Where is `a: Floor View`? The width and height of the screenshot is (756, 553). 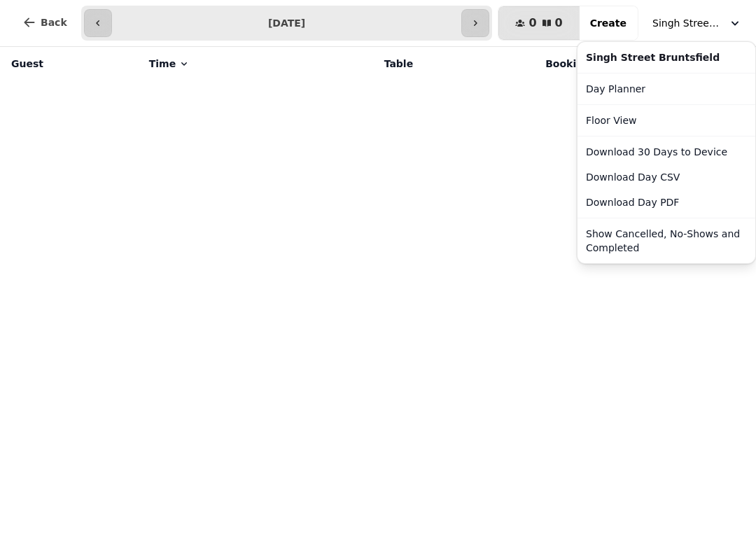 a: Floor View is located at coordinates (666, 120).